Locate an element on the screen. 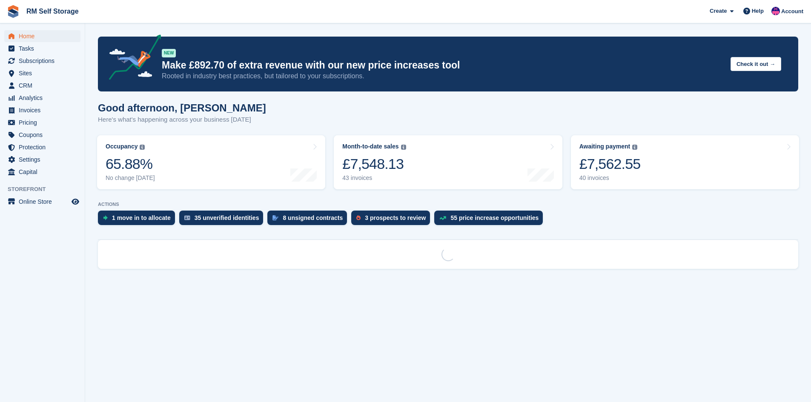 Image resolution: width=811 pixels, height=402 pixels. a: 3 prospects to review is located at coordinates (393, 220).